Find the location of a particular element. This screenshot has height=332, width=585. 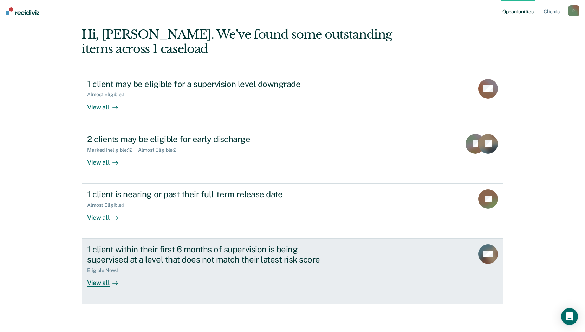

div: 2 clients may be eligible for early discharge is located at coordinates (210, 139).